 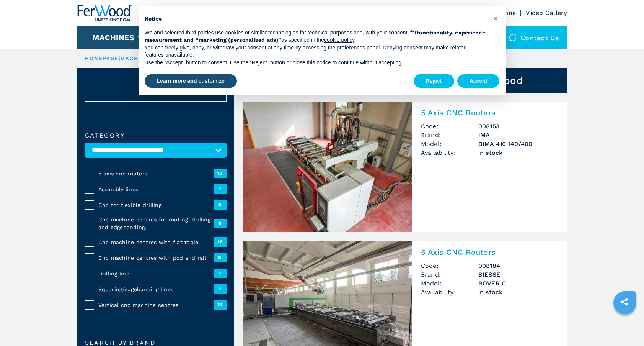 I want to click on img: Ferwood, so click(x=105, y=13).